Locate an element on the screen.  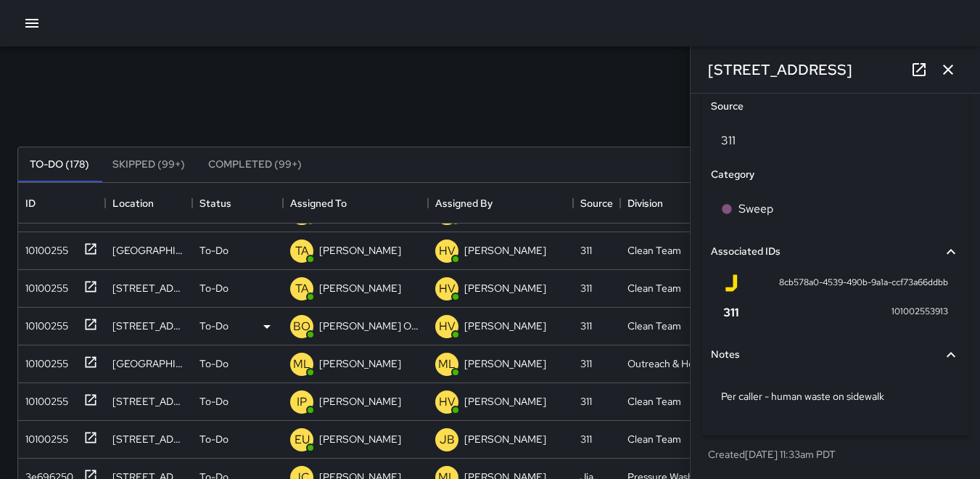
div: 1005 Market Street is located at coordinates (149, 439).